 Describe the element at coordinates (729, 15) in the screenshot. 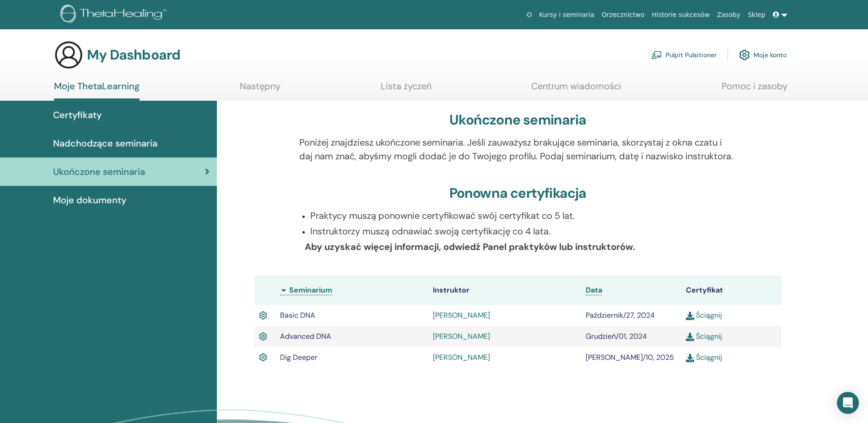

I see `a: Zasoby` at that location.